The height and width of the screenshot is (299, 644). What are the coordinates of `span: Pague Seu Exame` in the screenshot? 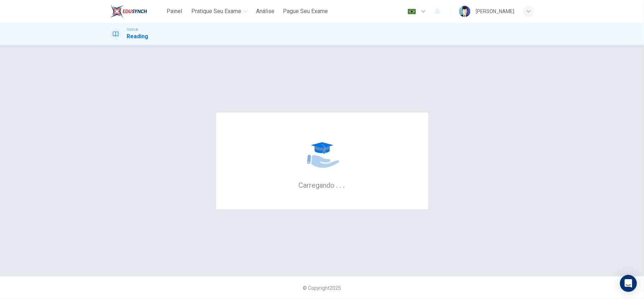 It's located at (305, 11).